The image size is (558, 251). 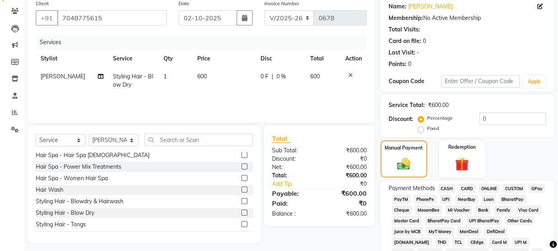 I want to click on div: No Active Membership, so click(x=467, y=18).